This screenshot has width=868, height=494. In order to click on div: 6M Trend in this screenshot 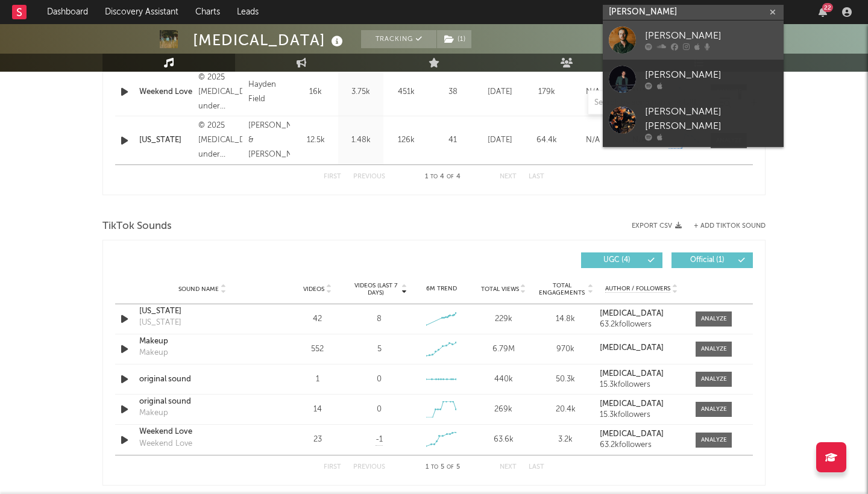, I will do `click(442, 288)`.